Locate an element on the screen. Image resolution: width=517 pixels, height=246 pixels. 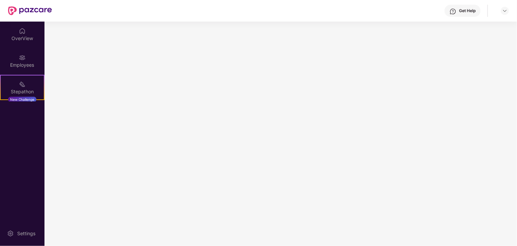
img: svg+xml;base64,PHN2ZyBpZD0iSG9tZSIgeG1sbnM9Imh0dHA6Ly93d3cudzMub3JnLzIwMDAvc3ZnIiB3aWR0aD0iMjAiIG... is located at coordinates (22, 31).